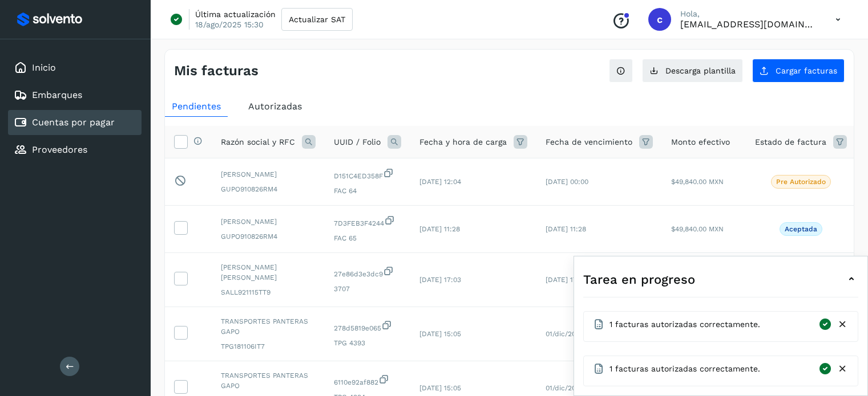 The image size is (868, 396). What do you see at coordinates (74, 68) in the screenshot?
I see `div: Inicio` at bounding box center [74, 68].